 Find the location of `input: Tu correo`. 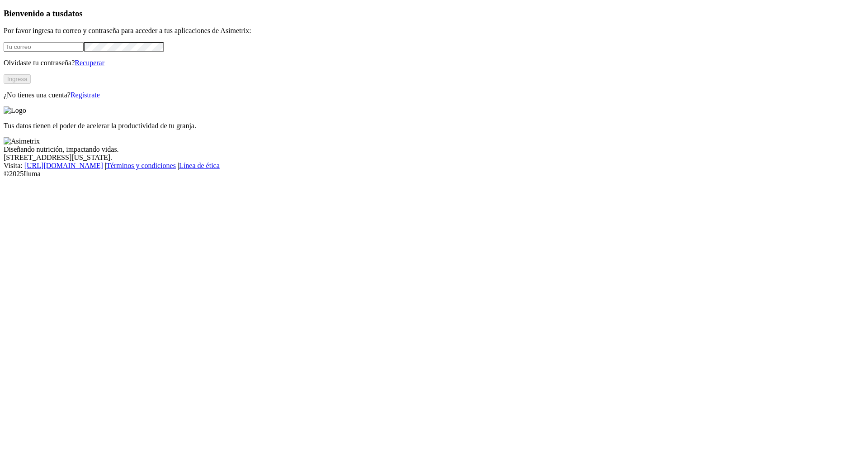

input: Tu correo is located at coordinates (43, 47).